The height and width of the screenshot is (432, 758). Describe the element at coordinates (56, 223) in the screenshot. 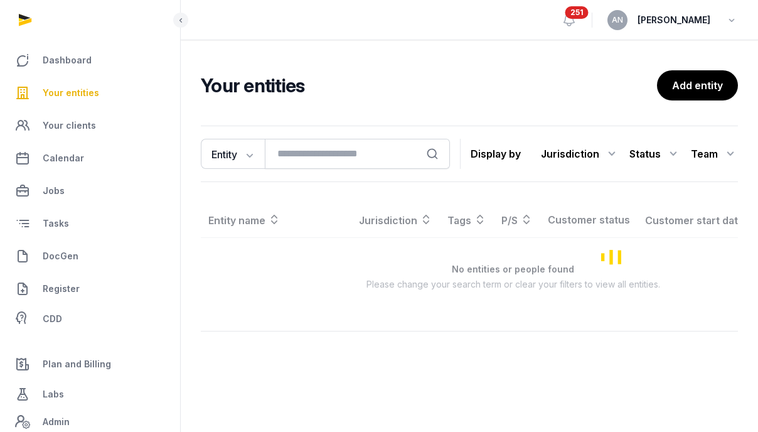

I see `span: Tasks` at that location.